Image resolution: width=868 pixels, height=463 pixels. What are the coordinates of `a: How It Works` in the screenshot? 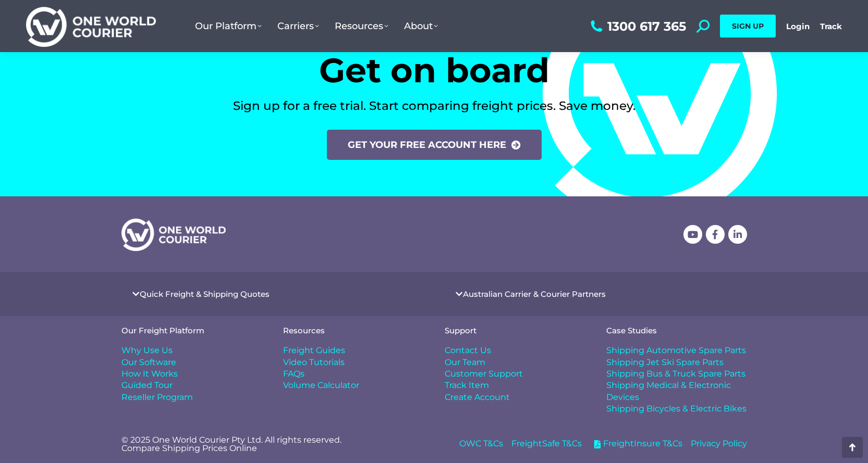 It's located at (192, 374).